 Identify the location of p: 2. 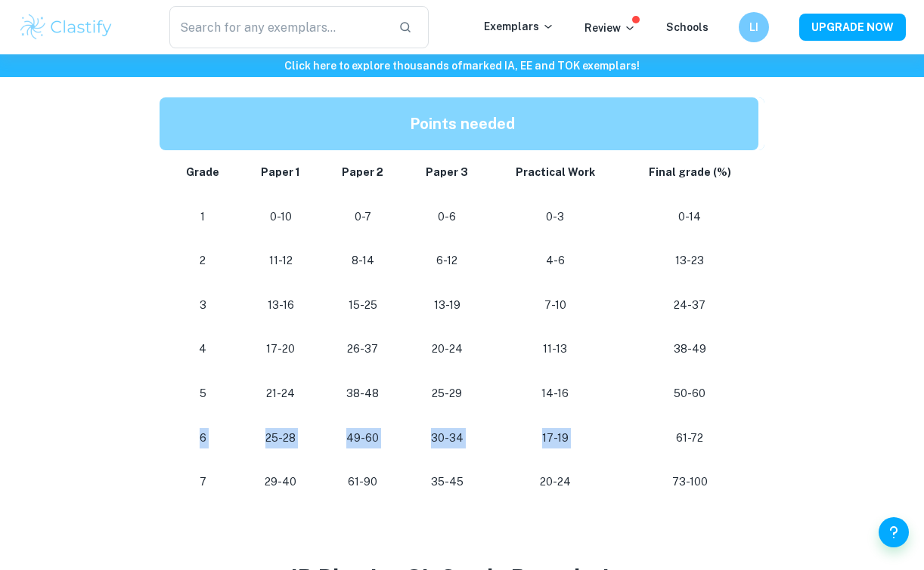
(203, 261).